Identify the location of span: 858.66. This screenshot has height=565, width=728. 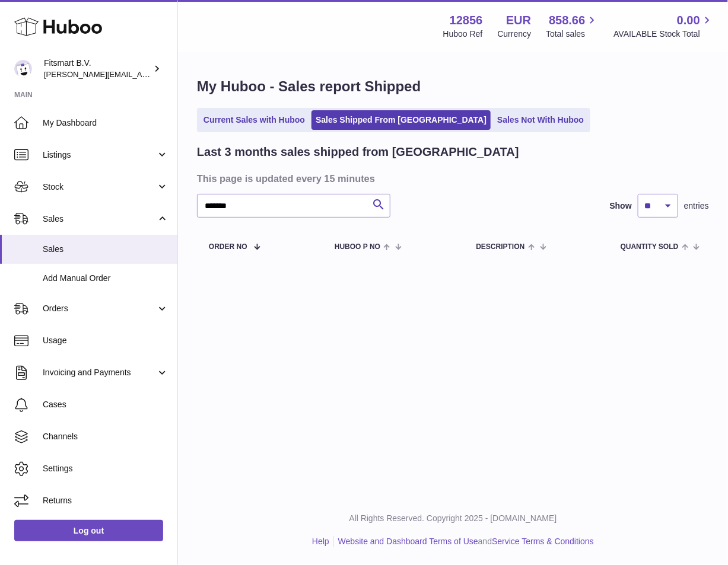
(566, 20).